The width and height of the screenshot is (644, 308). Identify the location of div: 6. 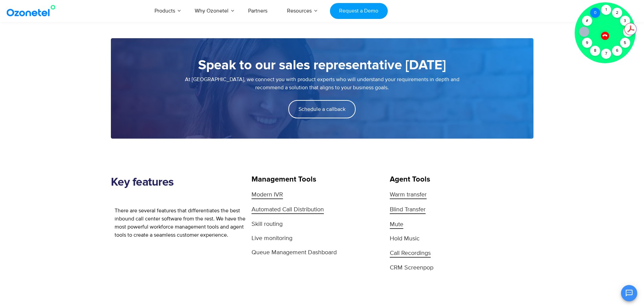
(616, 51).